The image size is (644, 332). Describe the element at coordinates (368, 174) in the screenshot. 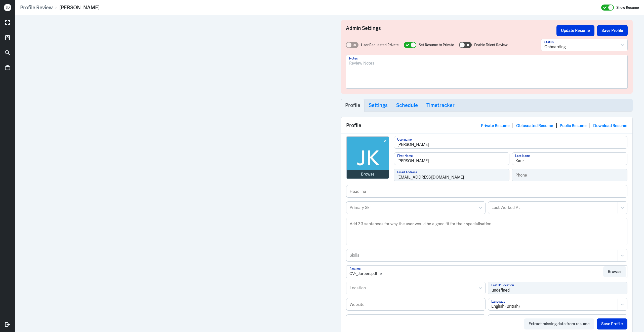

I see `div: Browse` at that location.